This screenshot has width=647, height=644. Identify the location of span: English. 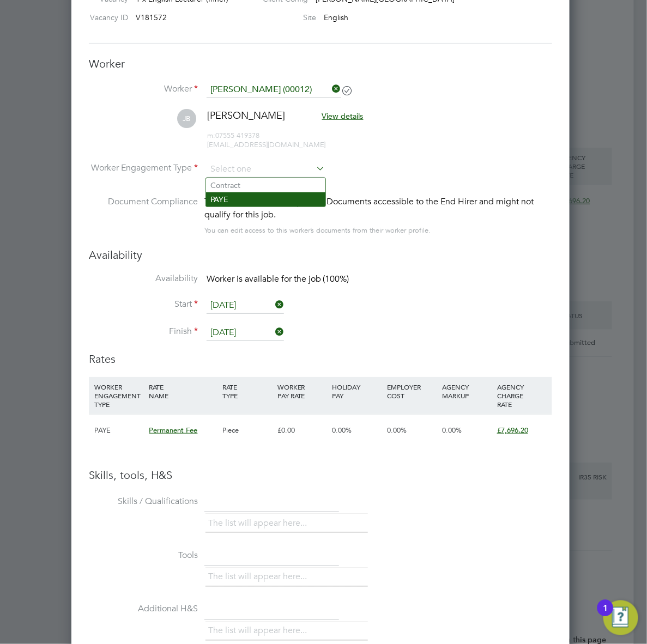
(336, 17).